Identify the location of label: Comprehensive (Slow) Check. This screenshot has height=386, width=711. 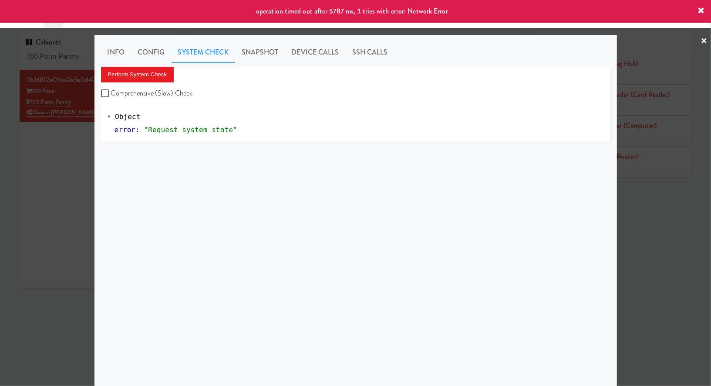
(147, 93).